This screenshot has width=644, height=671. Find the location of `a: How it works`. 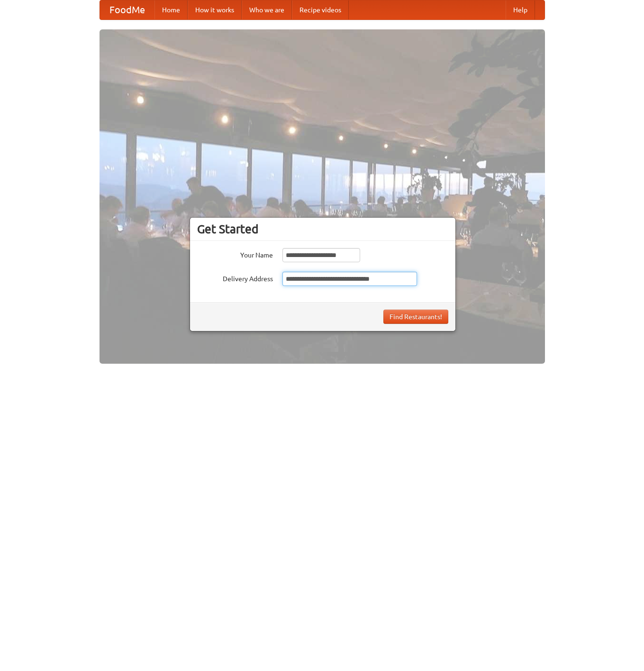

a: How it works is located at coordinates (215, 10).